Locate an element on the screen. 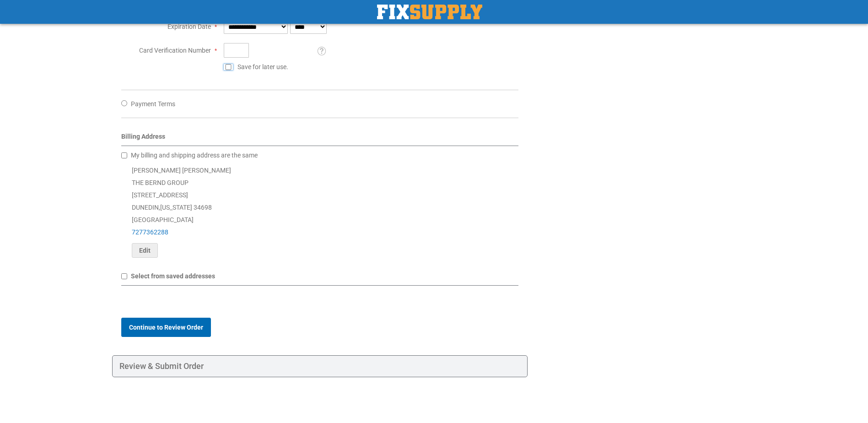 This screenshot has width=868, height=423. img: Fix Industrial Supply is located at coordinates (430, 12).